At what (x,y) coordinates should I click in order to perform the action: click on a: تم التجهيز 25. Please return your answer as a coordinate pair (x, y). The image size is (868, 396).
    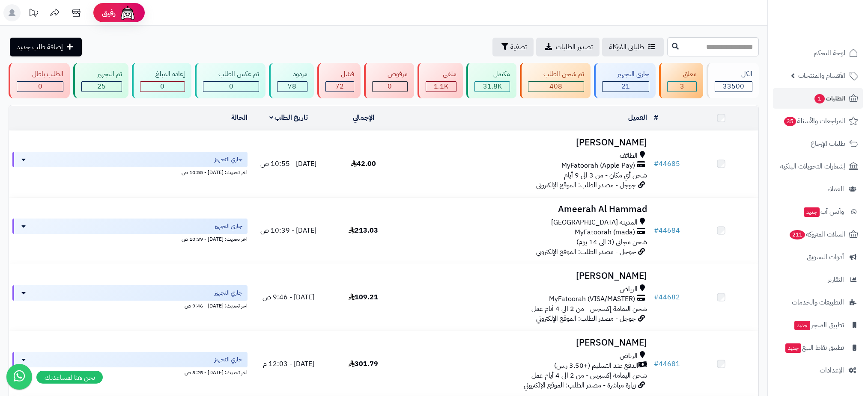
    Looking at the image, I should click on (100, 80).